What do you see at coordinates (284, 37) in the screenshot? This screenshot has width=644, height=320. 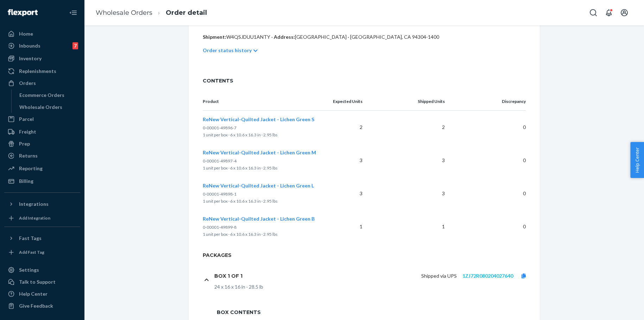 I see `span: Address:` at bounding box center [284, 37].